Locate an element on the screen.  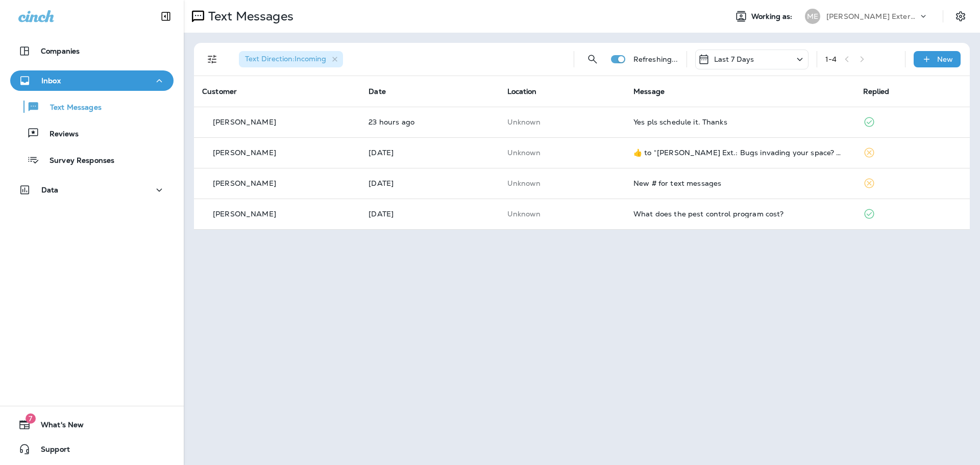
span: Working as: is located at coordinates (773, 16).